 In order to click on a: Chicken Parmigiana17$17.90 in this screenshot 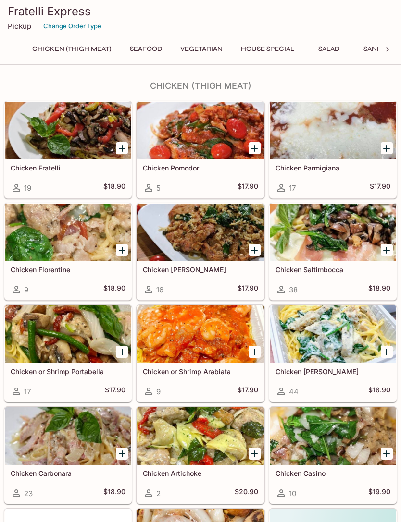, I will do `click(333, 150)`.